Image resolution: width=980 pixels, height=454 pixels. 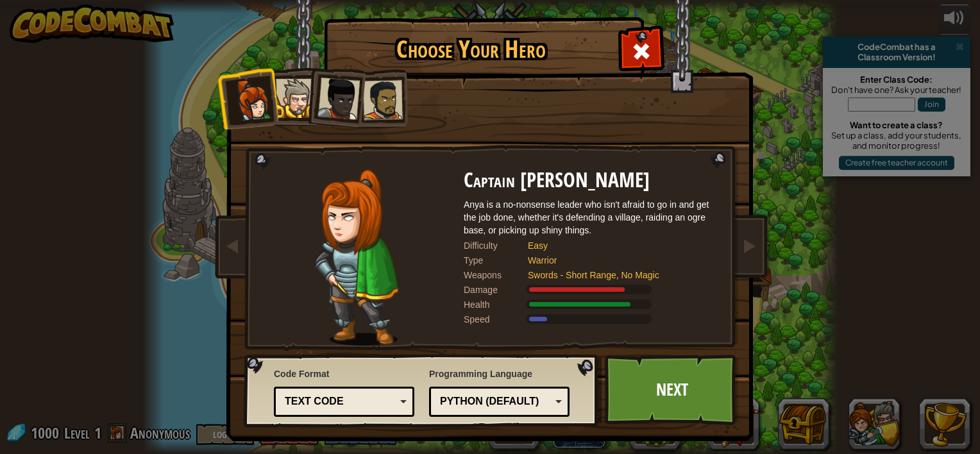 I want to click on img: captain-pose.png, so click(x=356, y=257).